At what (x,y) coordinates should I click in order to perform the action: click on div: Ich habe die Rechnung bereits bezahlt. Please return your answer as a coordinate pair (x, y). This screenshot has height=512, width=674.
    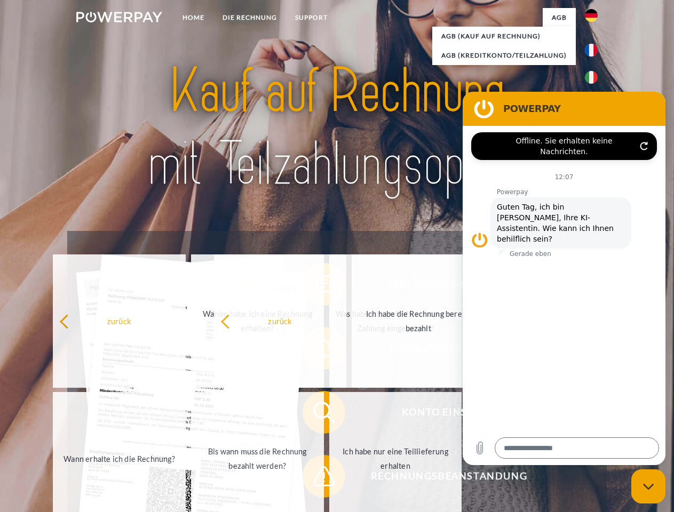
    Looking at the image, I should click on (418, 321).